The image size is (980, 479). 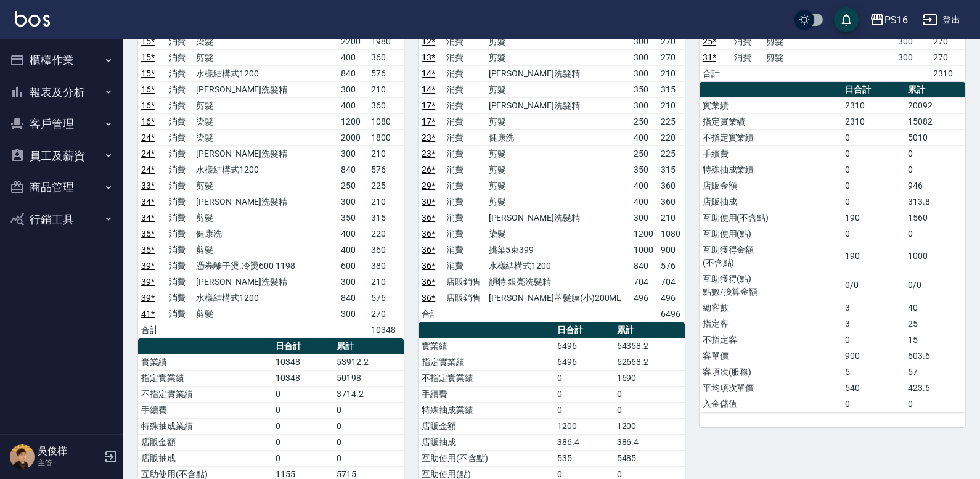 I want to click on td: 270, so click(x=671, y=58).